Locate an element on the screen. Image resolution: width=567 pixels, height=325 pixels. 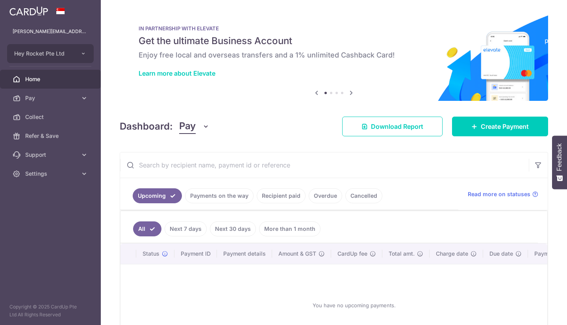
a: Next 7 days is located at coordinates (185, 229).